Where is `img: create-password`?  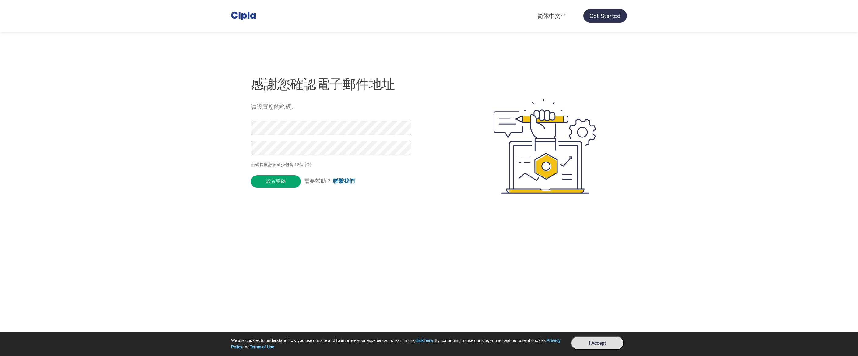 img: create-password is located at coordinates (545, 146).